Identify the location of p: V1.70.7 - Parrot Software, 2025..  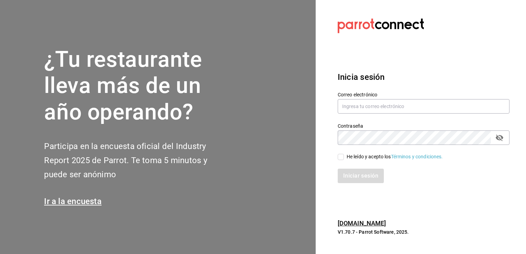
(424, 232).